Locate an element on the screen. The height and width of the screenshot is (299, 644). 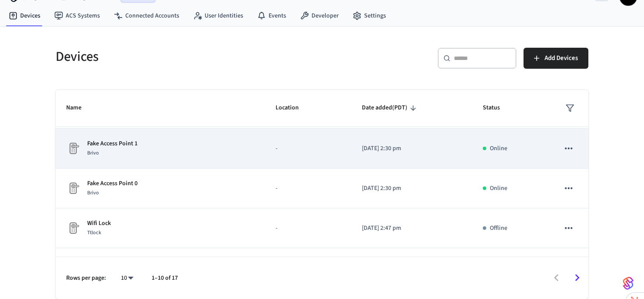
p: Fake Access Point 1 is located at coordinates (112, 144).